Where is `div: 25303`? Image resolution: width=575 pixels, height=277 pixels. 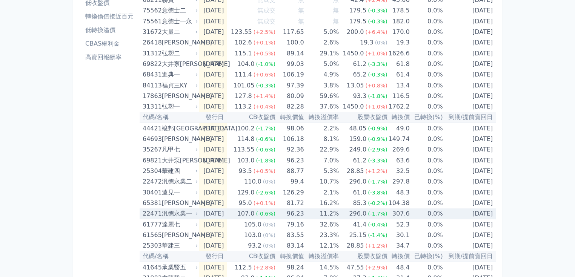 div: 25303 is located at coordinates (151, 246).